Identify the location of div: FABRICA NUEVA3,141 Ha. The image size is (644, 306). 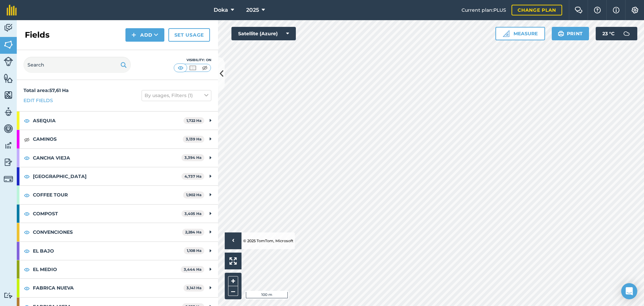
(118, 288).